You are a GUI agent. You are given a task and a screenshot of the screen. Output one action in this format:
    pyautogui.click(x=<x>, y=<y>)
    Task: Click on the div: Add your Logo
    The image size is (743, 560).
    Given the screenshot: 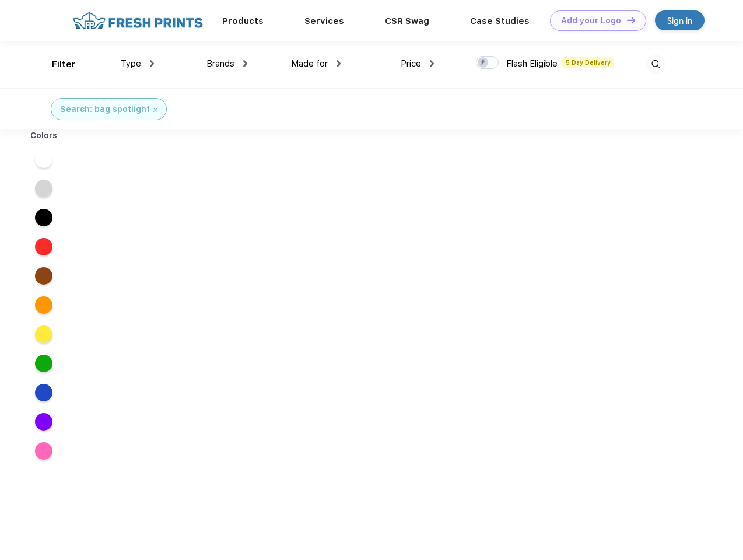 What is the action you would take?
    pyautogui.click(x=591, y=20)
    